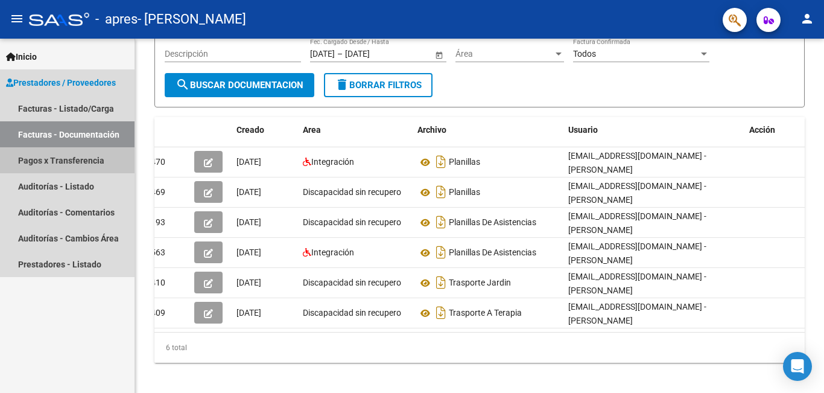 The height and width of the screenshot is (393, 824). What do you see at coordinates (762, 130) in the screenshot?
I see `span: Acción` at bounding box center [762, 130].